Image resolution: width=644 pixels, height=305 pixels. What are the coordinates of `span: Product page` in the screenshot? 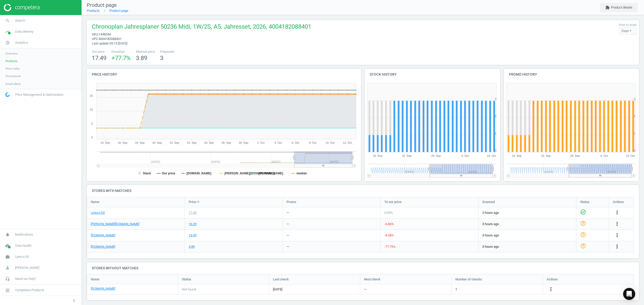 It's located at (102, 5).